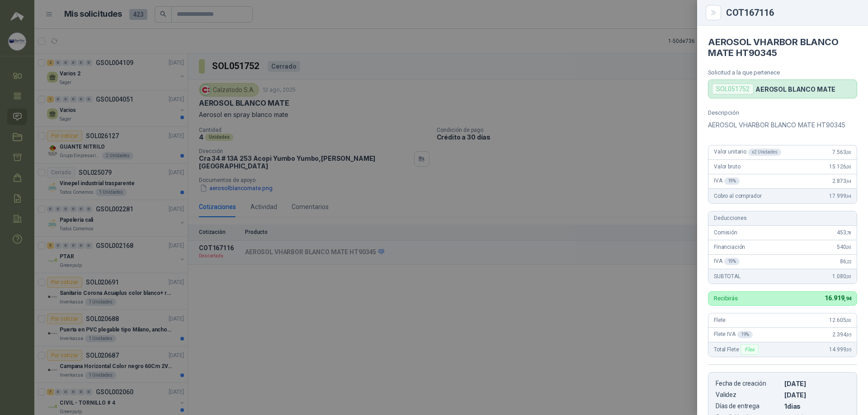 This screenshot has height=415, width=868. Describe the element at coordinates (845, 261) in the screenshot. I see `span: 86` at that location.